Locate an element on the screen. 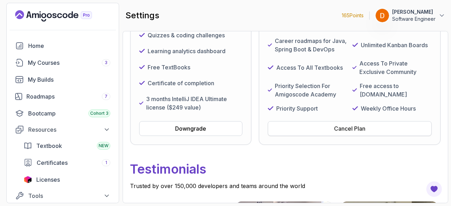  span: Textbook is located at coordinates (49, 146).